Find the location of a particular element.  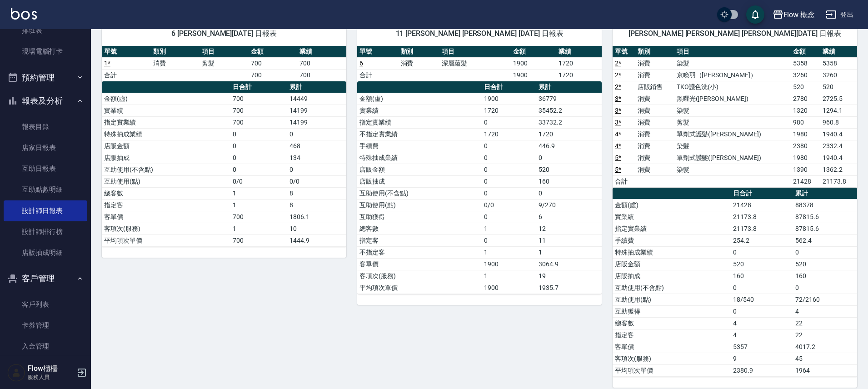

img: Logo is located at coordinates (24, 14).